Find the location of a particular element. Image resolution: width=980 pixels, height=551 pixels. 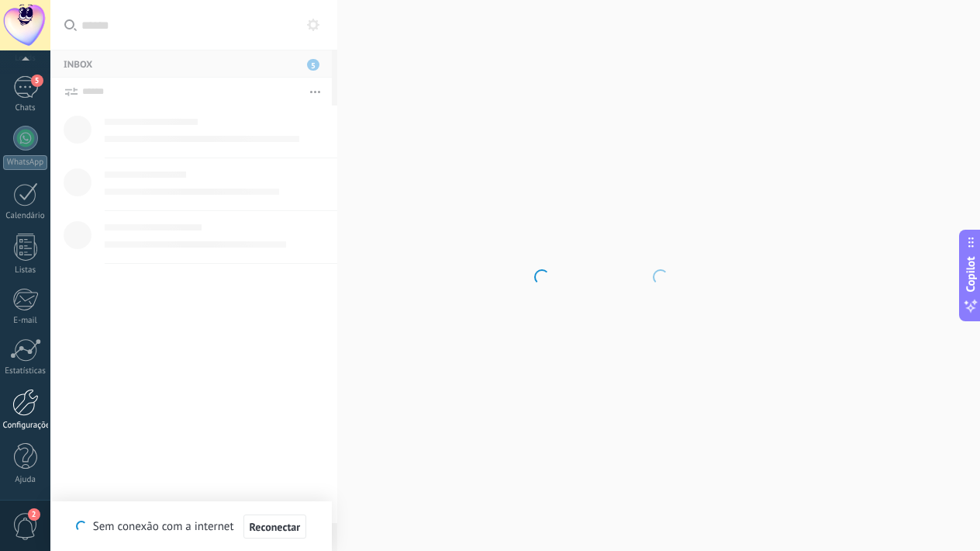

button: Reconectar is located at coordinates (275, 527).